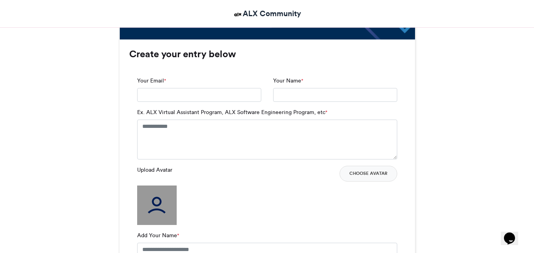 The height and width of the screenshot is (253, 534). What do you see at coordinates (151, 81) in the screenshot?
I see `label: Your Email` at bounding box center [151, 81].